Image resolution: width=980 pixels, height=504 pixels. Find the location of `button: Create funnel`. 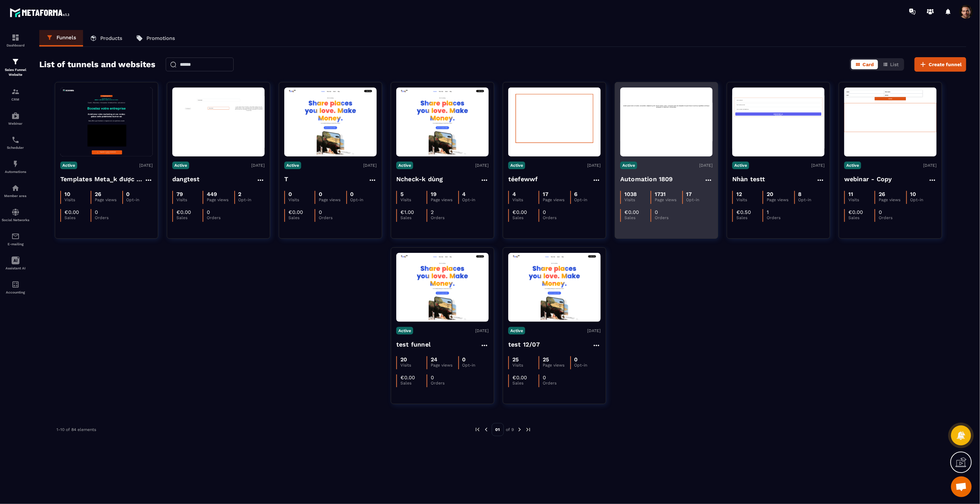

button: Create funnel is located at coordinates (940, 64).